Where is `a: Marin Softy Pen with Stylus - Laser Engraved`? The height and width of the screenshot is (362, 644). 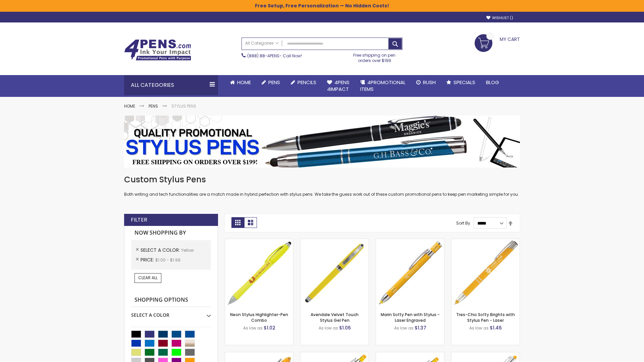 a: Marin Softy Pen with Stylus - Laser Engraved is located at coordinates (410, 317).